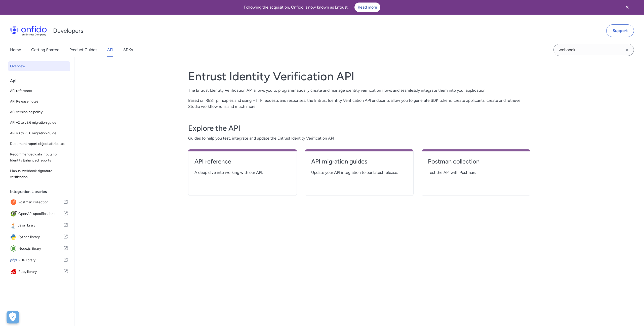 This screenshot has height=326, width=644. I want to click on button: Open Preferences, so click(13, 317).